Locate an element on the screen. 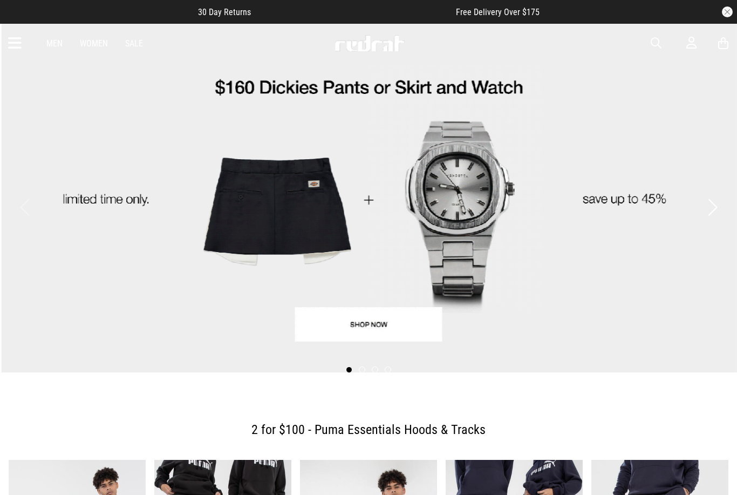  a: Sale is located at coordinates (134, 43).